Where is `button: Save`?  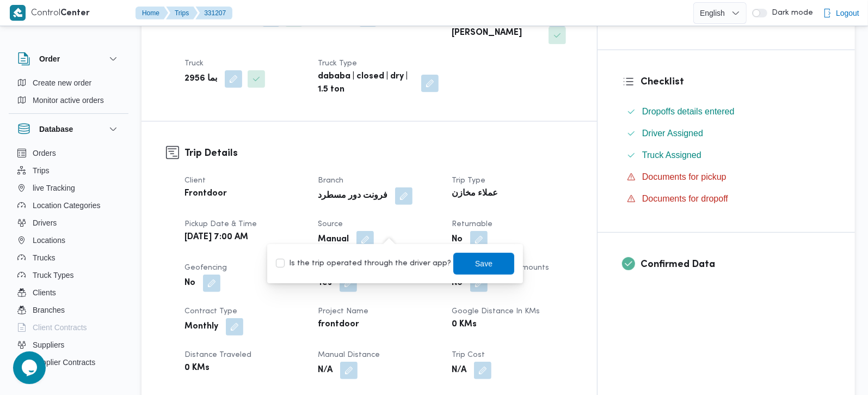 button: Save is located at coordinates (484, 264).